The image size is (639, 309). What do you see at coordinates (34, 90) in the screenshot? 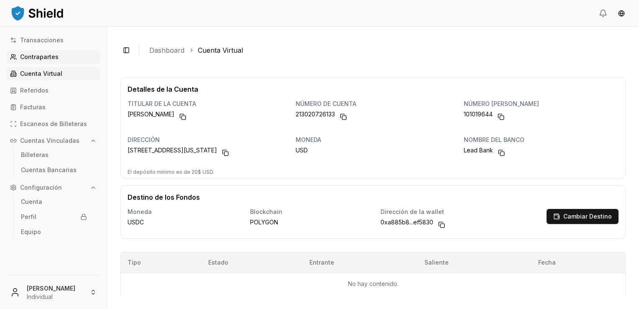
I see `p: Referidos` at bounding box center [34, 90].